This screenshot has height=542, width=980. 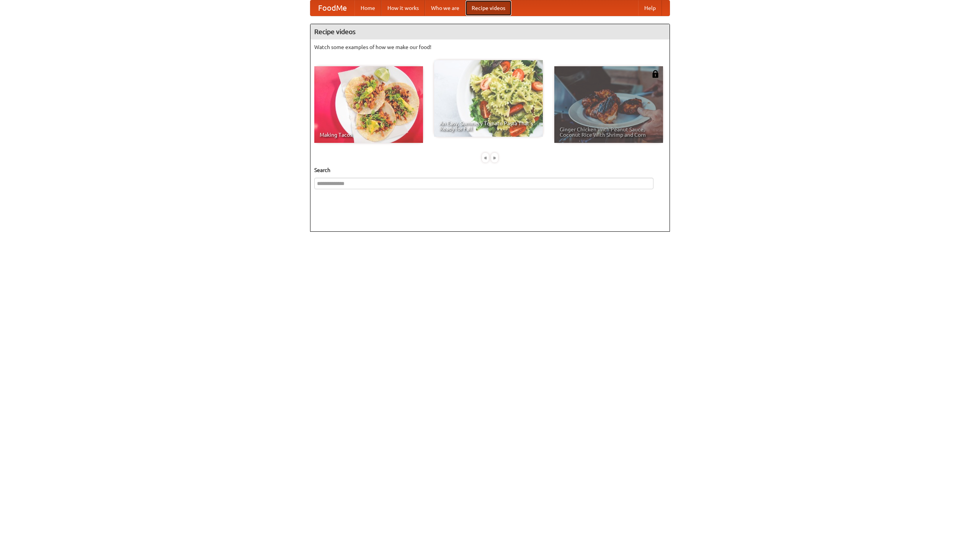 I want to click on a: Help, so click(x=650, y=8).